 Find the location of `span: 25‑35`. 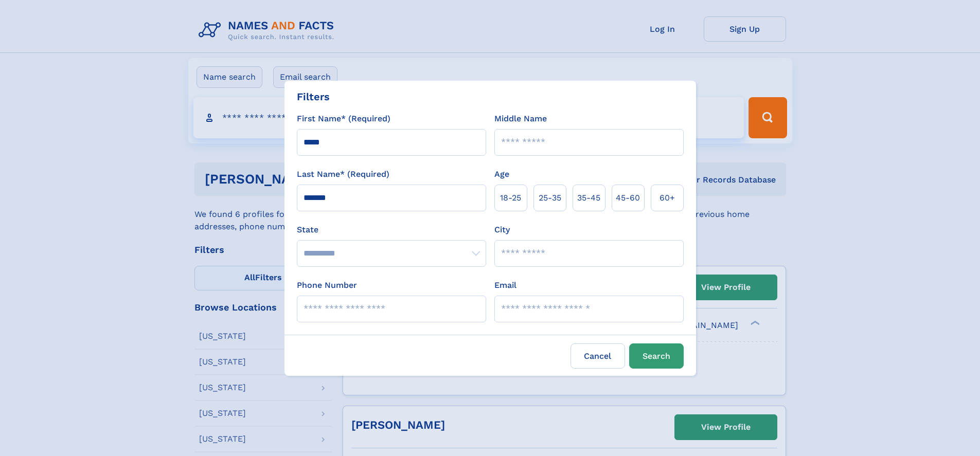

span: 25‑35 is located at coordinates (550, 198).